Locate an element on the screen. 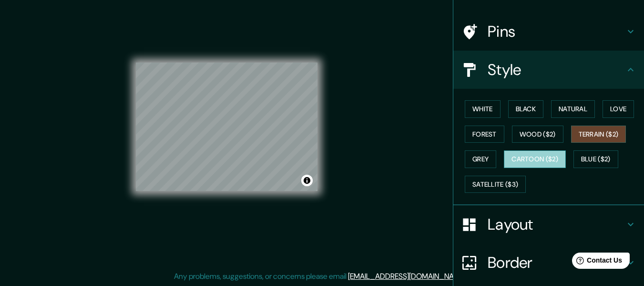 The height and width of the screenshot is (286, 644). button: Forest is located at coordinates (484, 134).